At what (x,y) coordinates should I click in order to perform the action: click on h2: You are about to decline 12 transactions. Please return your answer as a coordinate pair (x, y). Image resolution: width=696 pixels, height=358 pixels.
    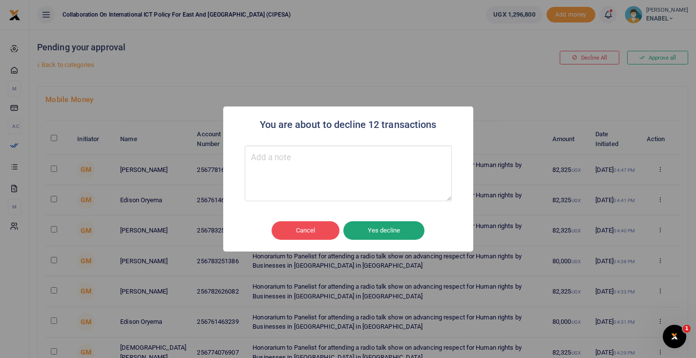
    Looking at the image, I should click on (348, 125).